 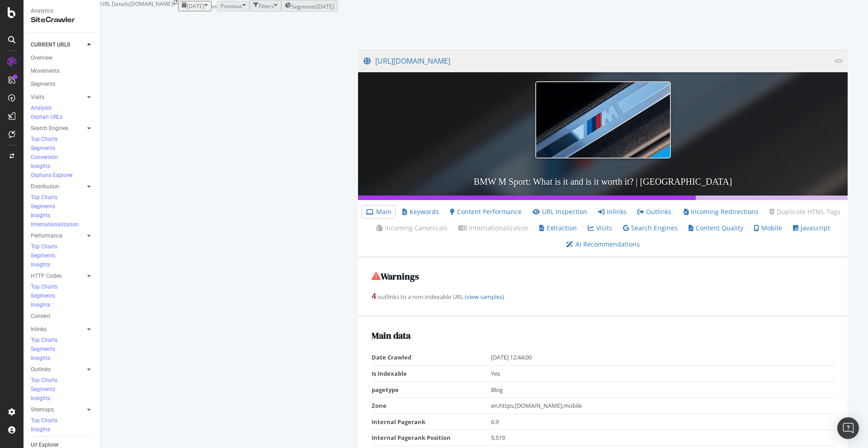 I want to click on td: Internal Pagerank Position, so click(x=431, y=439).